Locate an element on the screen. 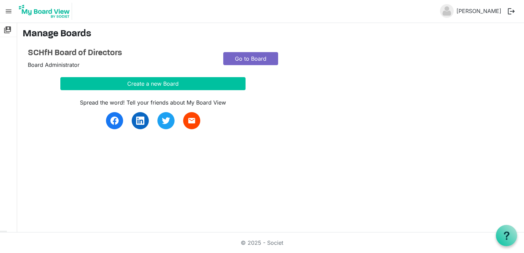 This screenshot has height=253, width=524. img: My Board View Logo is located at coordinates (44, 11).